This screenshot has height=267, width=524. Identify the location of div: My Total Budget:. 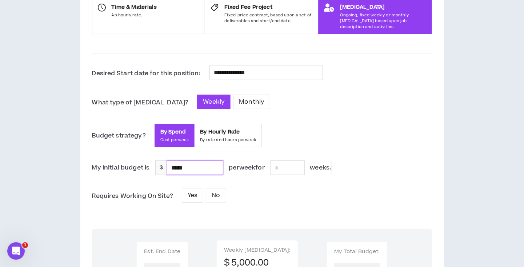
(357, 252).